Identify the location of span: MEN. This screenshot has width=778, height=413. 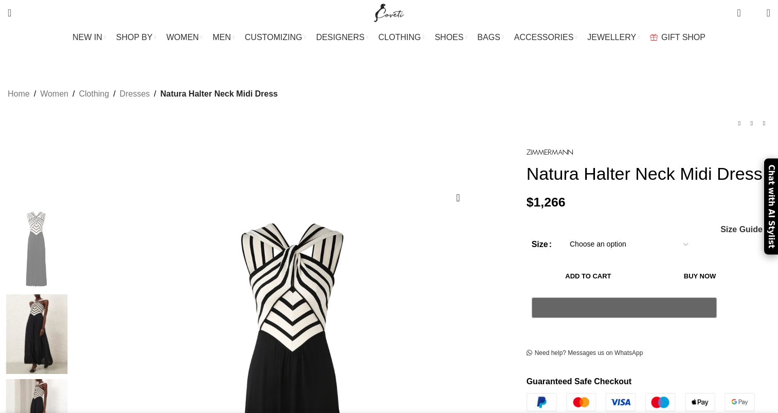
(222, 37).